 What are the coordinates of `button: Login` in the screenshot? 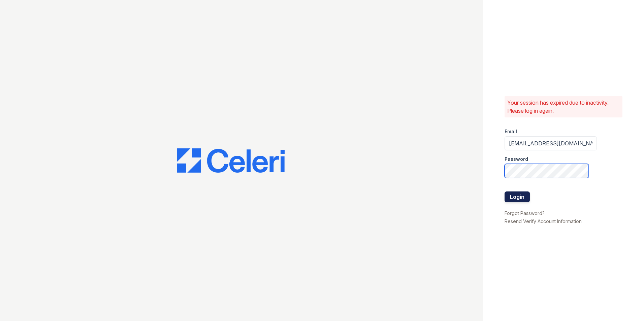 It's located at (517, 197).